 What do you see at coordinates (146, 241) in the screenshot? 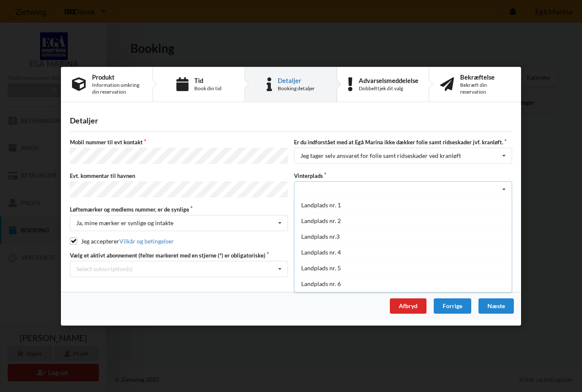
I see `a: Vilkår og betingelser` at bounding box center [146, 241].